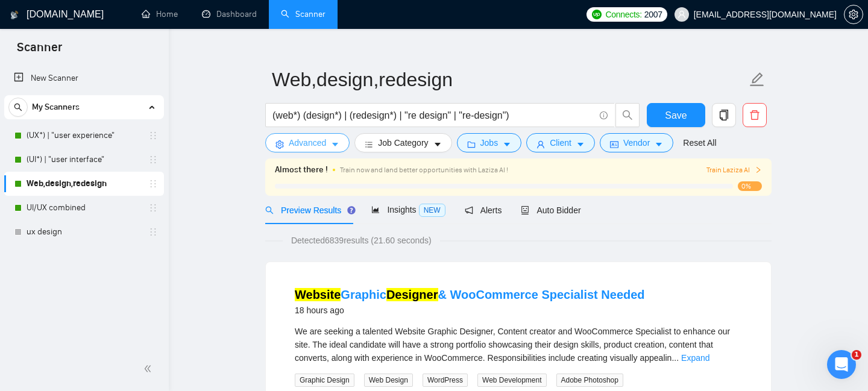  What do you see at coordinates (432, 210) in the screenshot?
I see `span: NEW` at bounding box center [432, 210].